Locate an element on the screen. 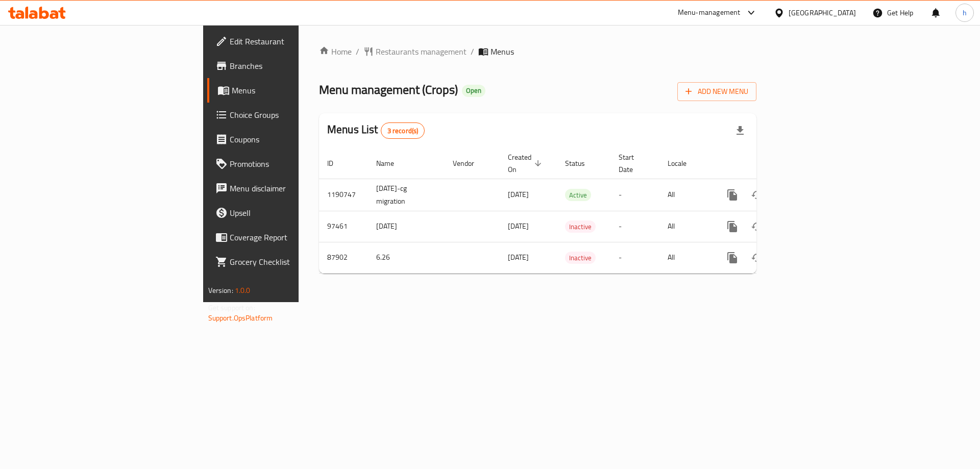  div: Total records count is located at coordinates (403, 131).